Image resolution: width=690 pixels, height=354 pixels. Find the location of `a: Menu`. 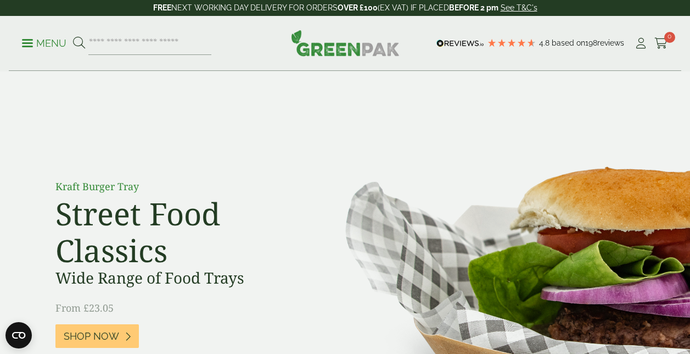

a: Menu is located at coordinates (44, 42).